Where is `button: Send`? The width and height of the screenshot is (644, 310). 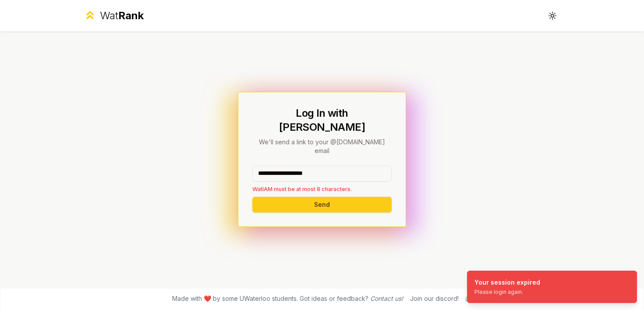
button: Send is located at coordinates (322, 205).